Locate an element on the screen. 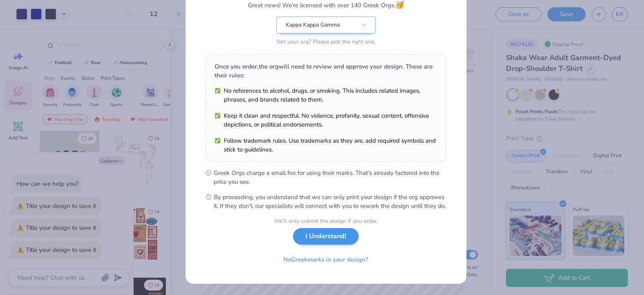 Image resolution: width=644 pixels, height=295 pixels. div: Once you order, the org will need to review and approve your design. These are their rules: is located at coordinates (326, 71).